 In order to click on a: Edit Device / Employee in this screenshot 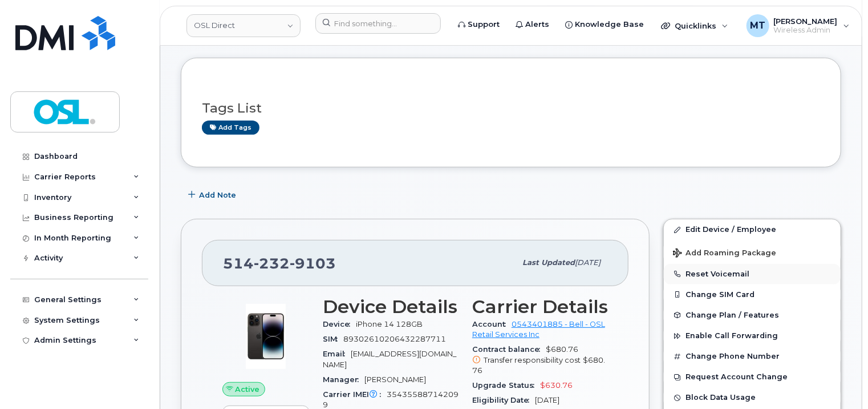, I will do `click(752, 230)`.